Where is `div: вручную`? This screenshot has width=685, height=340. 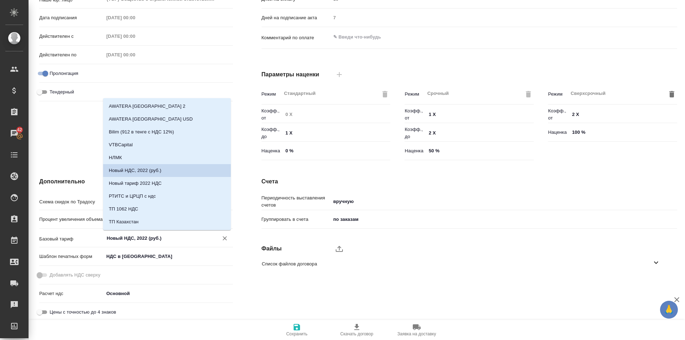 div: вручную is located at coordinates (504, 201).